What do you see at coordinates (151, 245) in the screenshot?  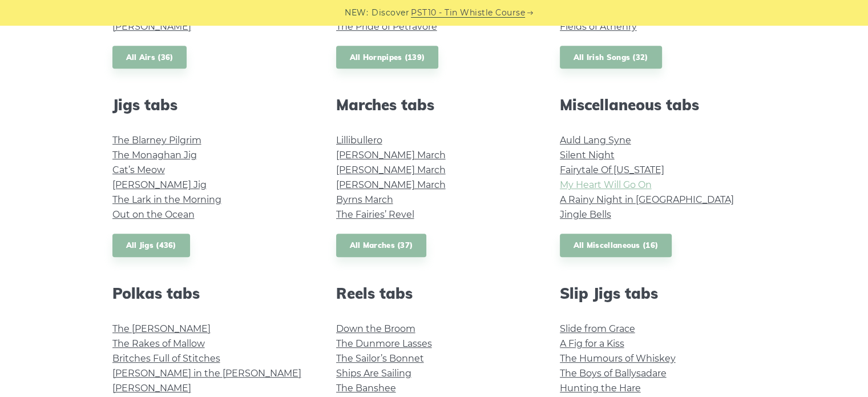 I see `a: All Jigs (436)` at bounding box center [151, 245].